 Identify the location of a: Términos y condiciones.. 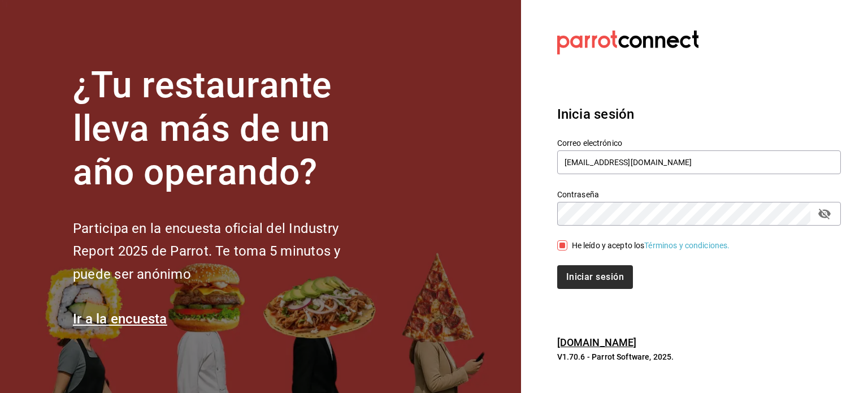
(686, 246).